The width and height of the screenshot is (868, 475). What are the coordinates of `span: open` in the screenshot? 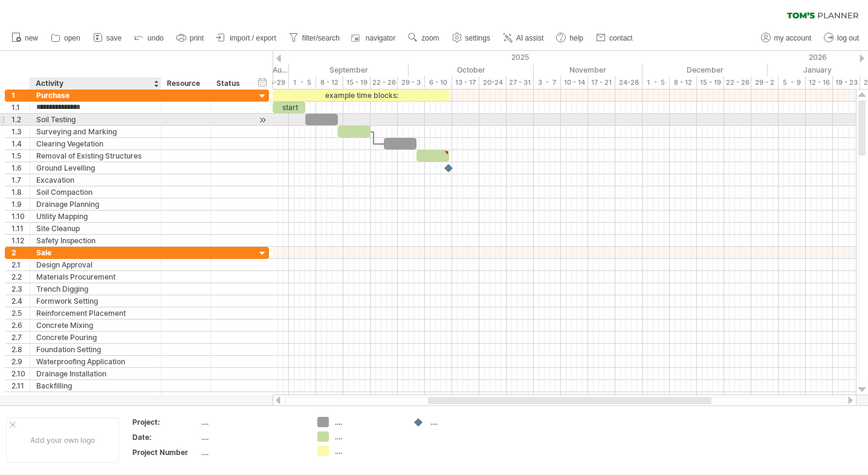 It's located at (72, 38).